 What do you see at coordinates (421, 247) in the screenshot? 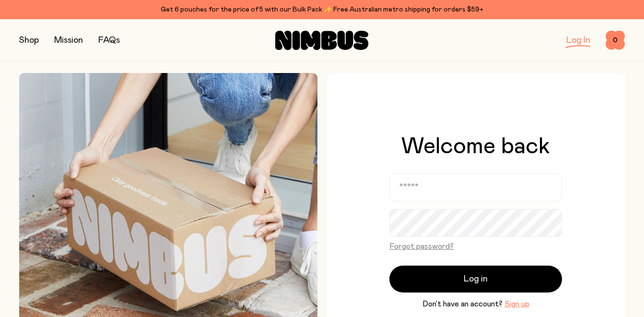
I see `button: Forgot password?` at bounding box center [421, 247].